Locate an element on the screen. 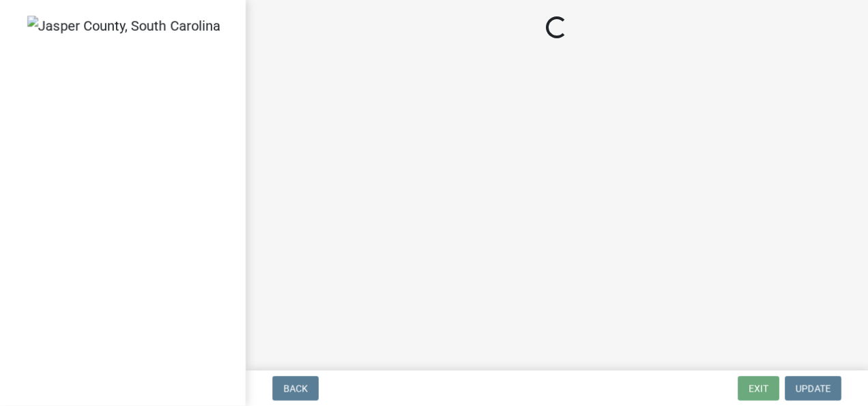  button: Back is located at coordinates (296, 388).